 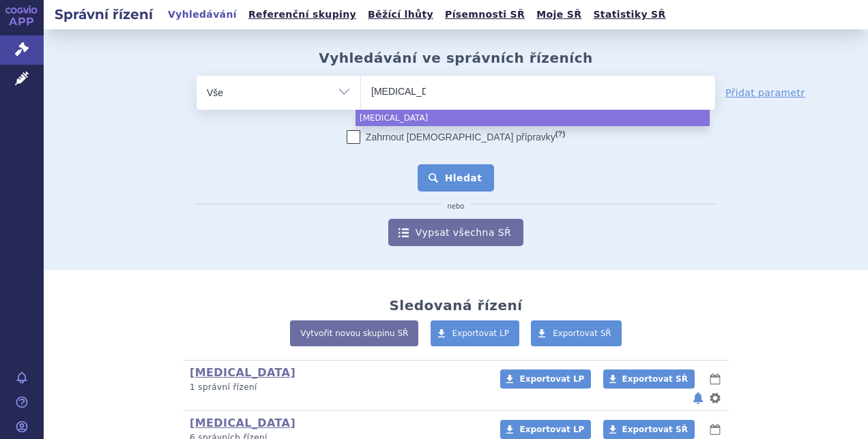 What do you see at coordinates (559, 14) in the screenshot?
I see `a: Moje SŘ` at bounding box center [559, 14].